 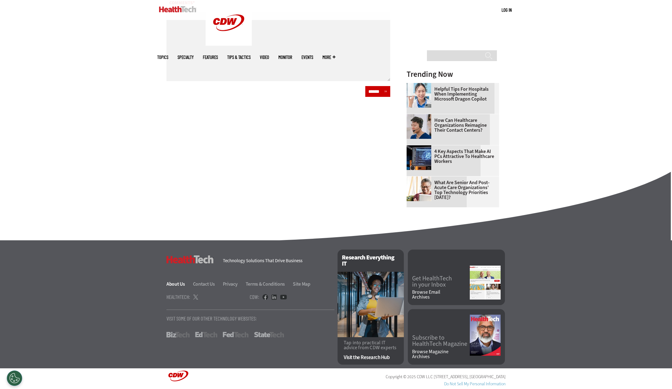 What do you see at coordinates (178, 297) in the screenshot?
I see `h4: HealthTech:` at bounding box center [178, 297].